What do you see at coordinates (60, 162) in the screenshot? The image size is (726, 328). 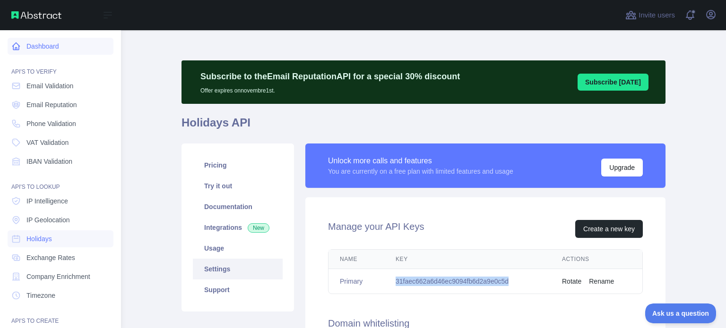 I see `a: IBAN Validation` at bounding box center [60, 162].